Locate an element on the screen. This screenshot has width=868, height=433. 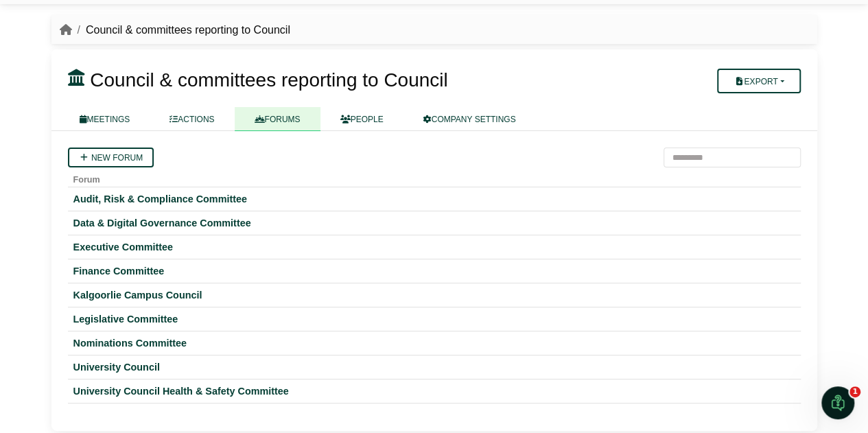
span: Council & committees reporting to Council is located at coordinates (269, 80).